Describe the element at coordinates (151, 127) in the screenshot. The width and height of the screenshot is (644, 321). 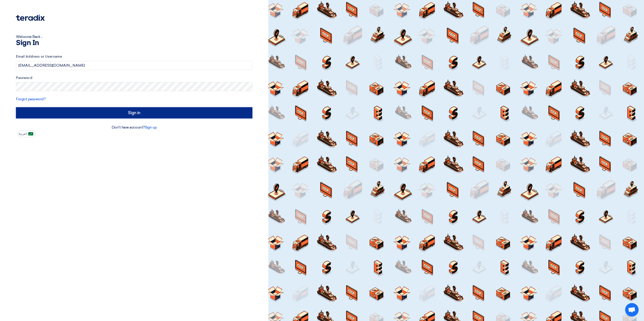
I see `a: Sign up` at that location.